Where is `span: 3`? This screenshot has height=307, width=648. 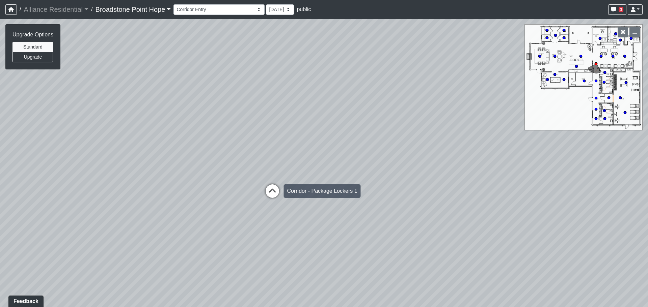
span: 3 is located at coordinates (621, 9).